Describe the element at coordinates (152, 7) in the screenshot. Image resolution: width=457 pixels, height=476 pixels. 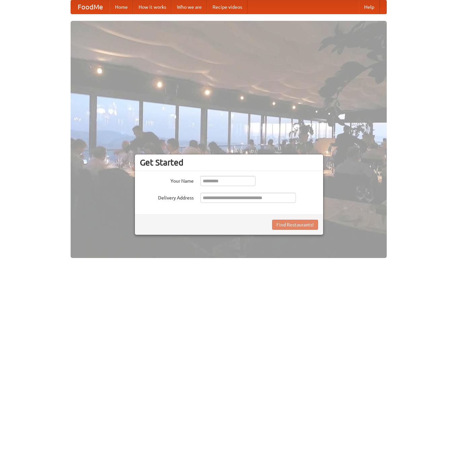
I see `a: How it works` at that location.